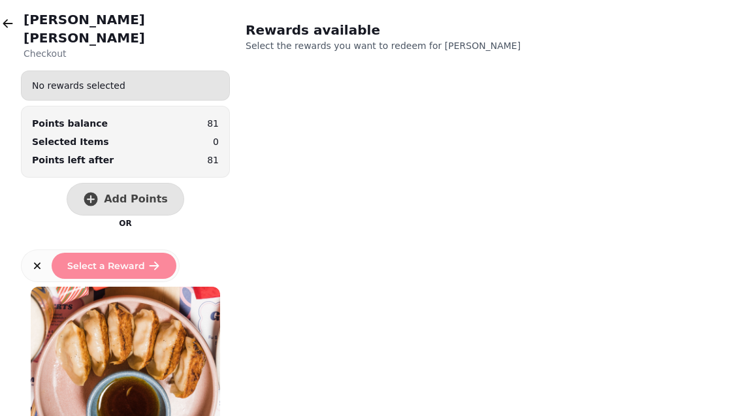 The image size is (740, 416). Describe the element at coordinates (136, 199) in the screenshot. I see `span: Add Points` at that location.